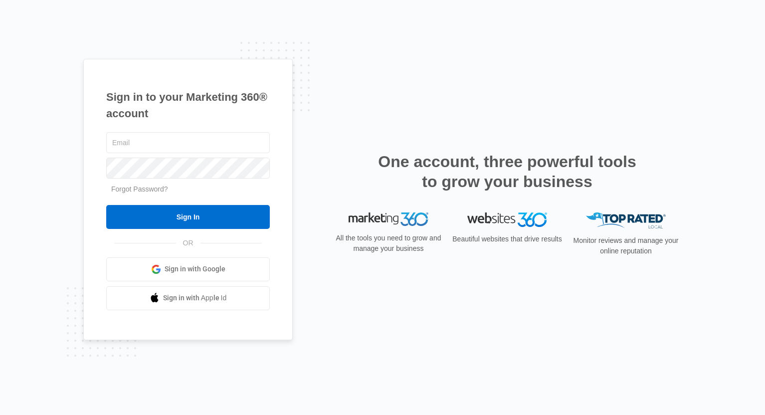  Describe the element at coordinates (507, 239) in the screenshot. I see `p: Beautiful websites that drive results` at that location.